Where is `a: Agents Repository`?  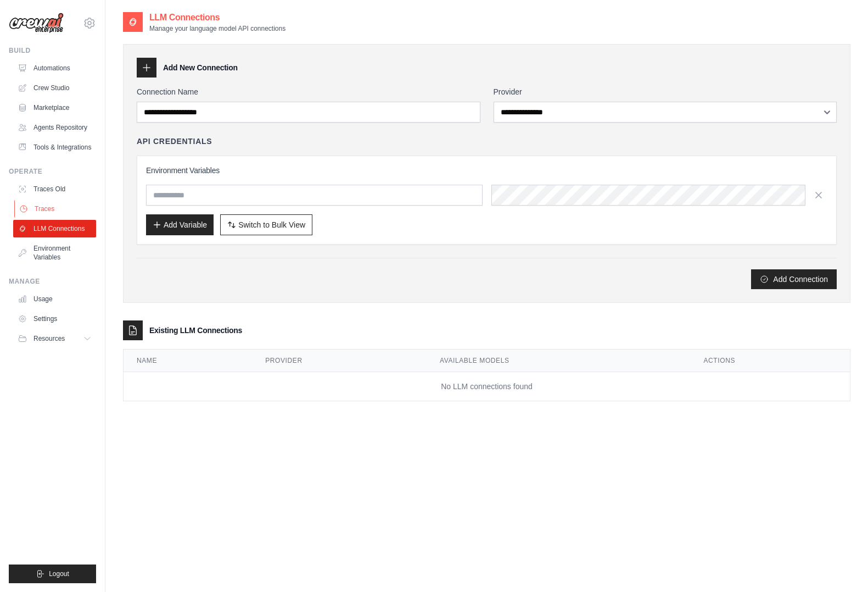 a: Agents Repository is located at coordinates (55, 127).